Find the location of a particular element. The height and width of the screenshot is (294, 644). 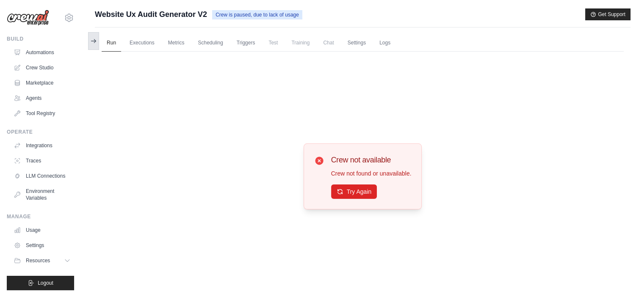

button: Try Again is located at coordinates (354, 192).